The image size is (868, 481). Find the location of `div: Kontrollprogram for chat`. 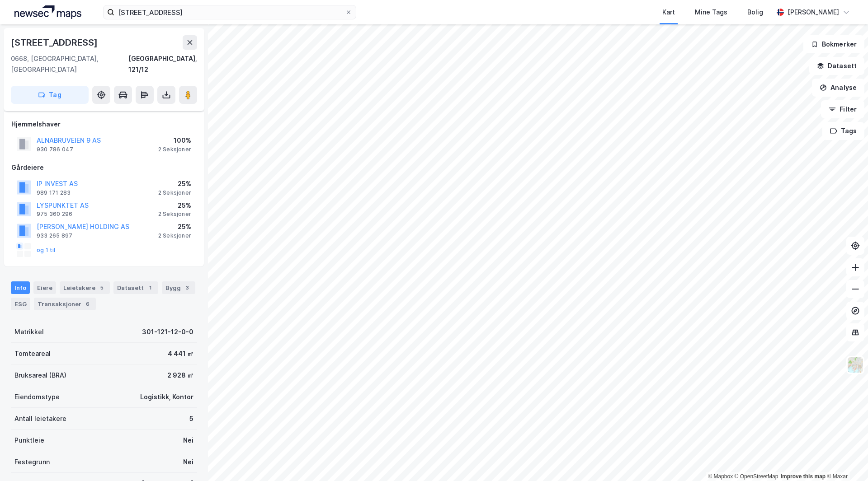

div: Kontrollprogram for chat is located at coordinates (845, 459).